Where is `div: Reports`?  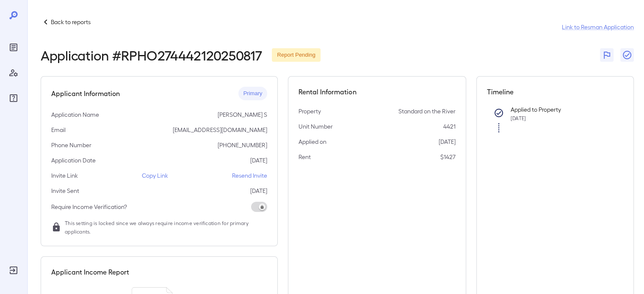 div: Reports is located at coordinates (13, 47).